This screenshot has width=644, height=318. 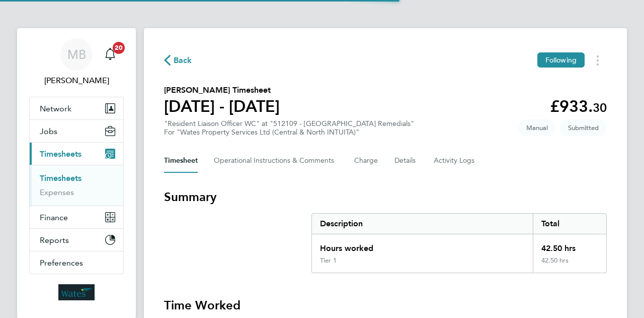 What do you see at coordinates (56, 108) in the screenshot?
I see `span: Network` at bounding box center [56, 108].